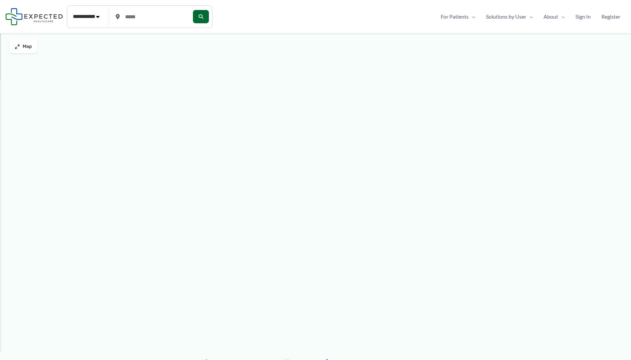 The height and width of the screenshot is (360, 631). Describe the element at coordinates (506, 17) in the screenshot. I see `span: Solutions by User` at that location.